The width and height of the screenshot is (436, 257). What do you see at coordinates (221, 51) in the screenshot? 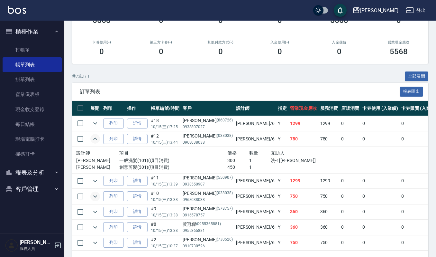
I see `h3: 0` at bounding box center [221, 51].